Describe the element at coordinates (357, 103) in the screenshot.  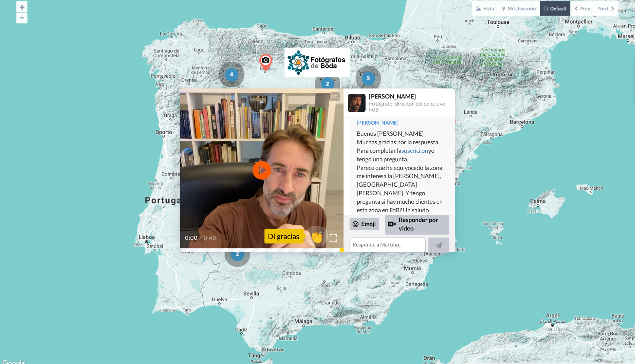
I see `img: Profile Image` at that location.